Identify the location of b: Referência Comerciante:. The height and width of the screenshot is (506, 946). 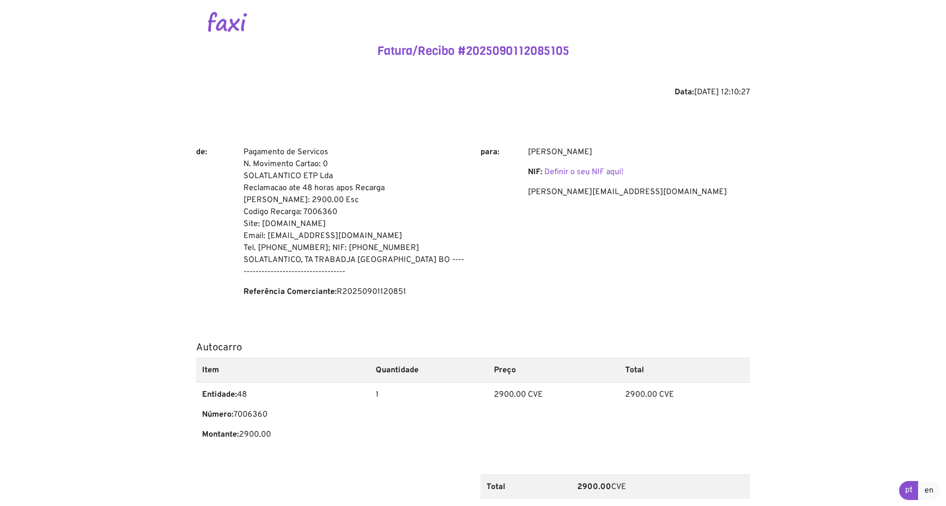
(290, 292).